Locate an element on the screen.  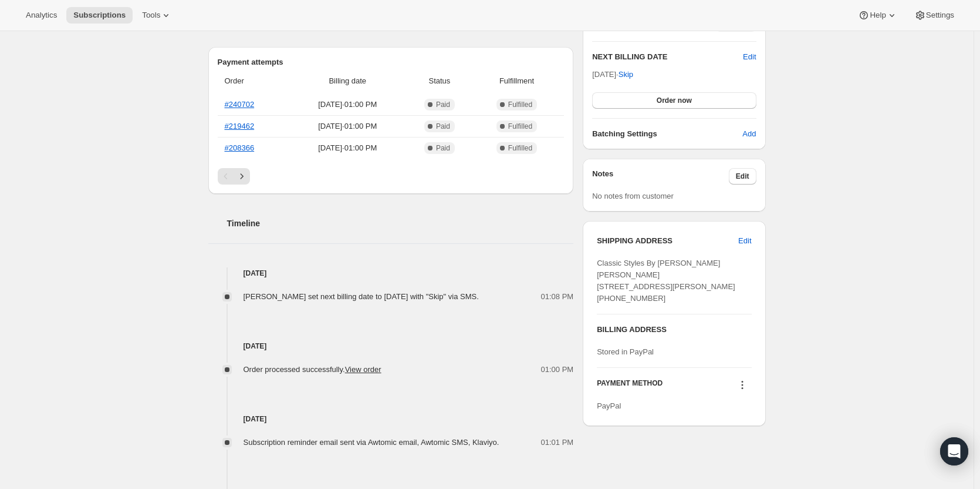
span: 01:01 PM is located at coordinates (557, 443).